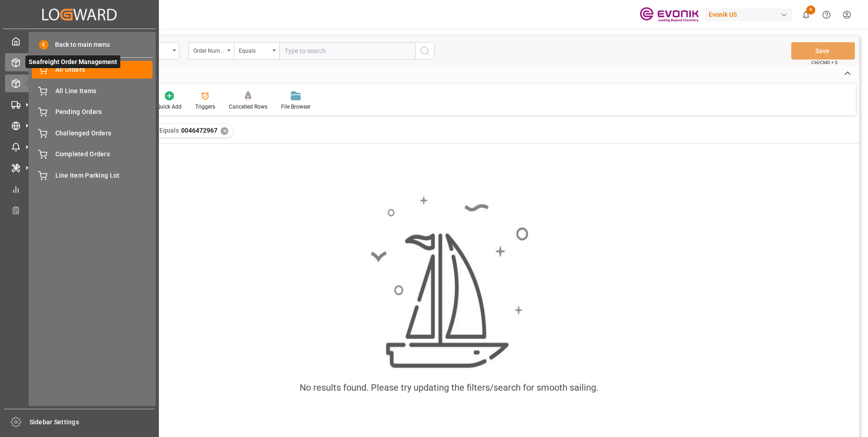  I want to click on div: No results found. Please try updating the filters/search for smooth sailing., so click(449, 387).